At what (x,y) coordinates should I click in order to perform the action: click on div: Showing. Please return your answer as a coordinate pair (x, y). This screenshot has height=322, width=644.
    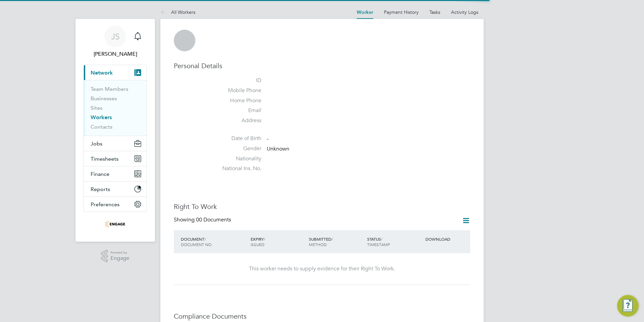
    Looking at the image, I should click on (203, 219).